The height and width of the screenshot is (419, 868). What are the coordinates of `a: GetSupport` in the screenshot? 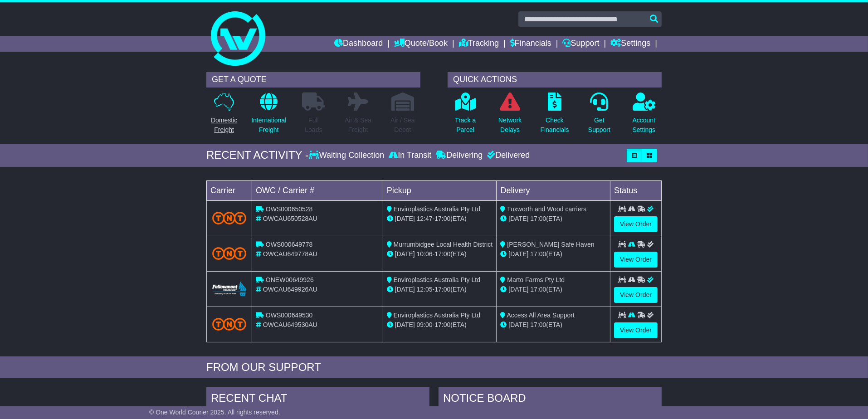 It's located at (599, 116).